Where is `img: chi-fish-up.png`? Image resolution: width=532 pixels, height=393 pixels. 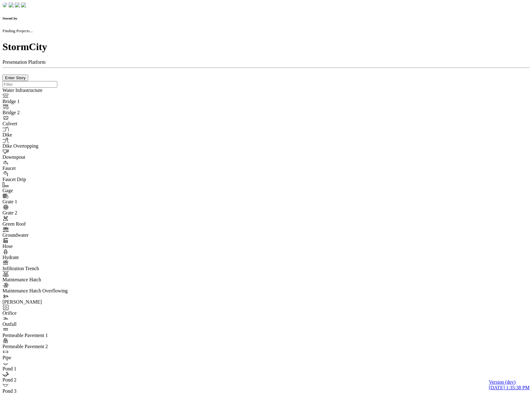 img: chi-fish-up.png is located at coordinates (17, 5).